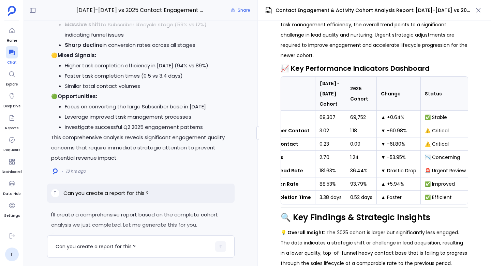  Describe the element at coordinates (12, 143) in the screenshot. I see `a: Requests` at that location.